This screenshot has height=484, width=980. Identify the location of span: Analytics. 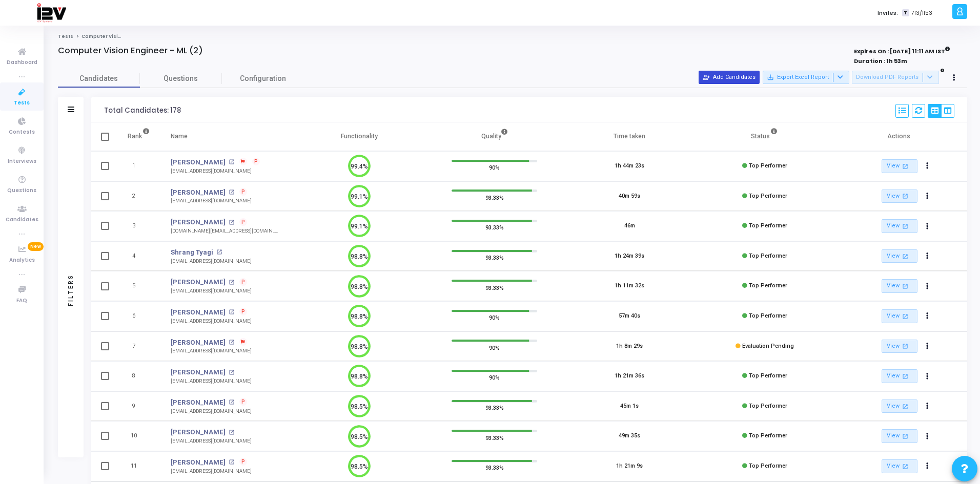
(22, 260).